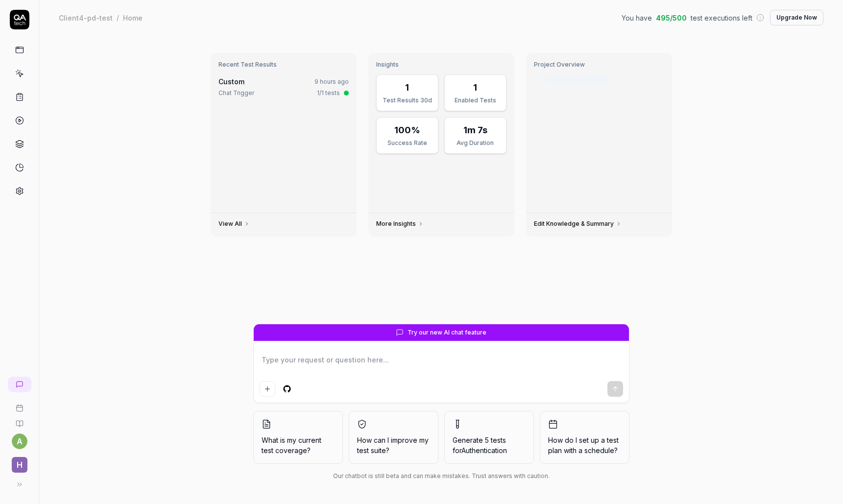 This screenshot has height=504, width=843. Describe the element at coordinates (721, 17) in the screenshot. I see `span: test executions left` at that location.